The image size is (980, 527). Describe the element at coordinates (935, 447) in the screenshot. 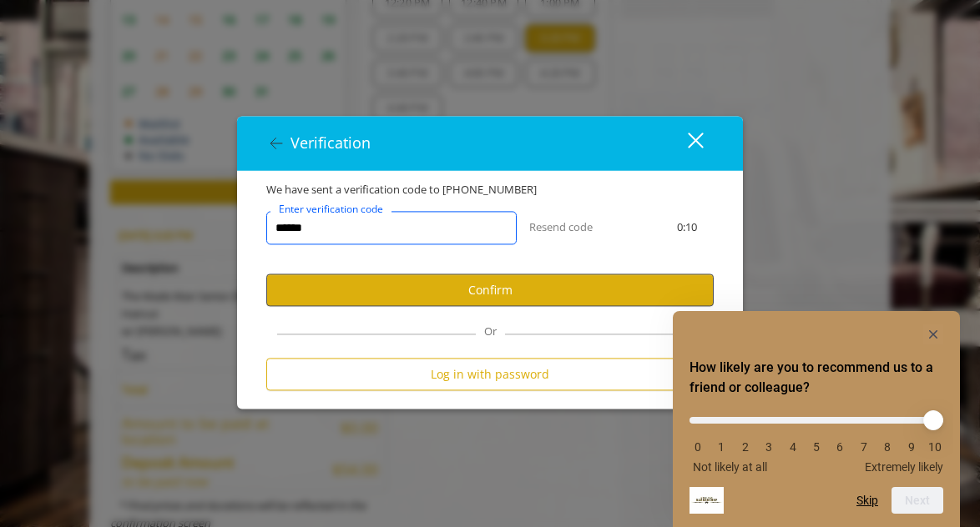

I see `li: 10` at that location.